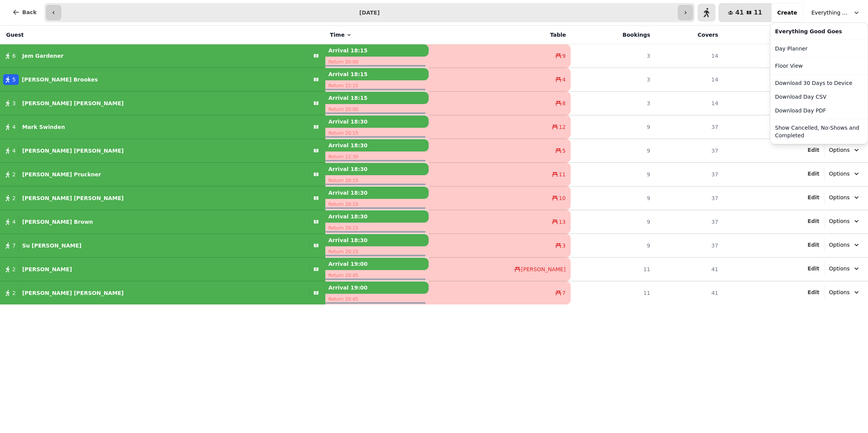 This screenshot has height=433, width=868. I want to click on button: Download 30 Days to Device, so click(819, 83).